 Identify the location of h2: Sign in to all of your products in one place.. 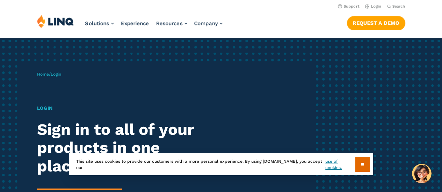
(122, 148).